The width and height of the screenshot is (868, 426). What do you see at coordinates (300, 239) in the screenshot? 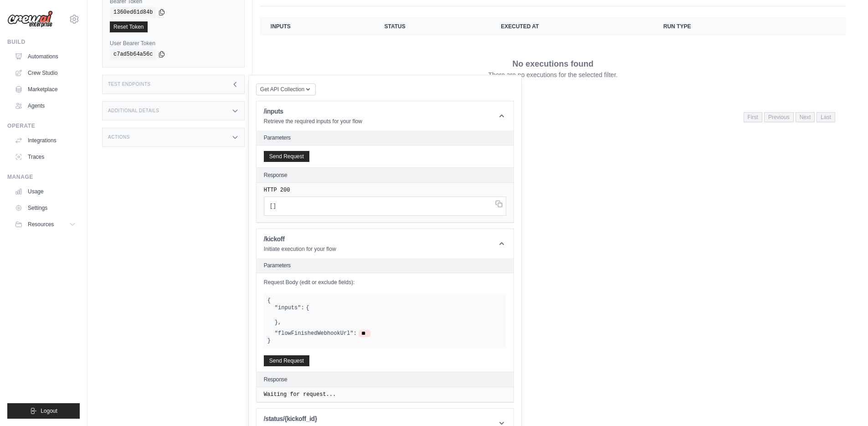
I see `h1: /kickoff` at bounding box center [300, 239].